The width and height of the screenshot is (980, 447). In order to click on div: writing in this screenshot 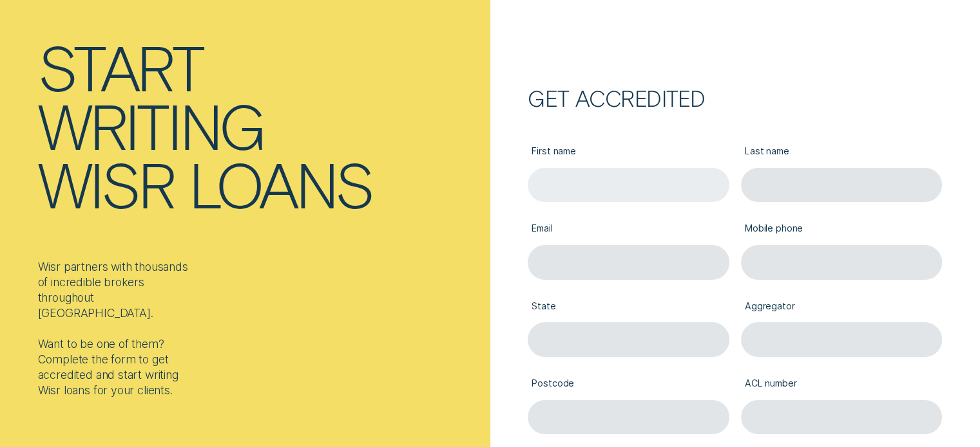, I will do `click(151, 126)`.